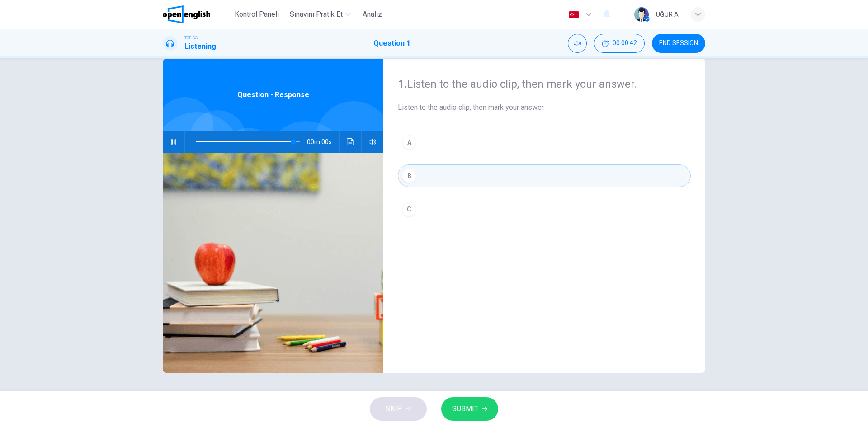 This screenshot has width=868, height=427. I want to click on span: Kontrol Paneli, so click(257, 15).